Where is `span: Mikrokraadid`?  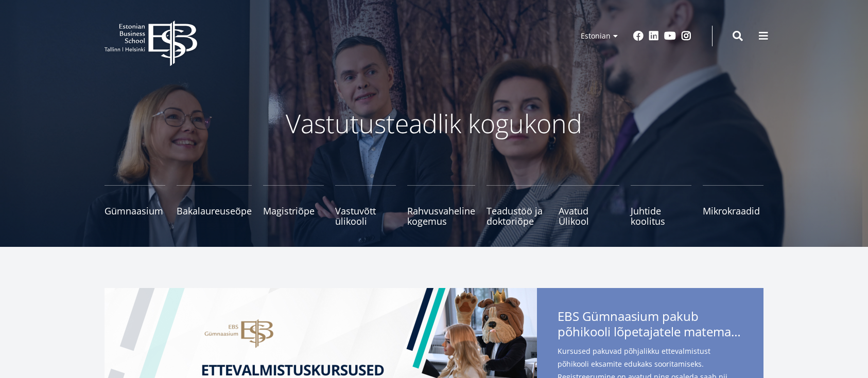 span: Mikrokraadid is located at coordinates (733, 211).